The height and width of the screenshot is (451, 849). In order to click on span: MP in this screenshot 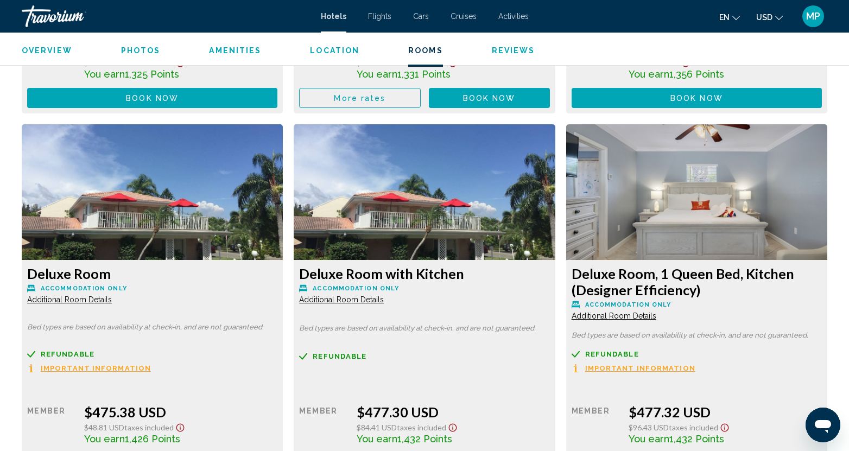, I will do `click(813, 16)`.